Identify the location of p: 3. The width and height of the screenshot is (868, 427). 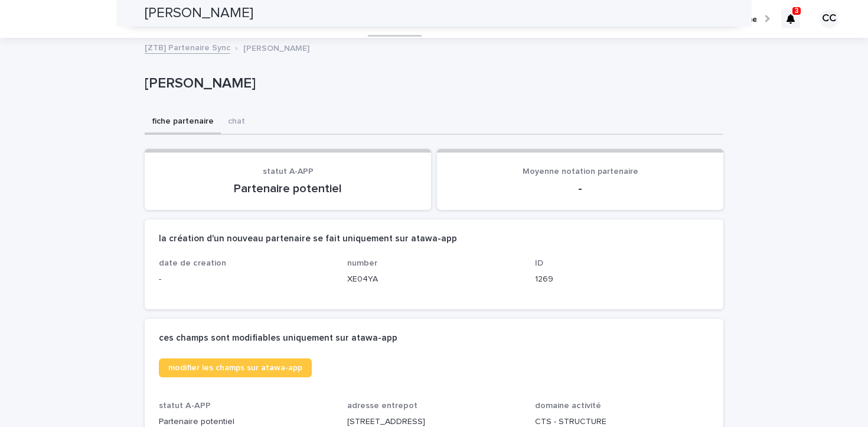
(796, 10).